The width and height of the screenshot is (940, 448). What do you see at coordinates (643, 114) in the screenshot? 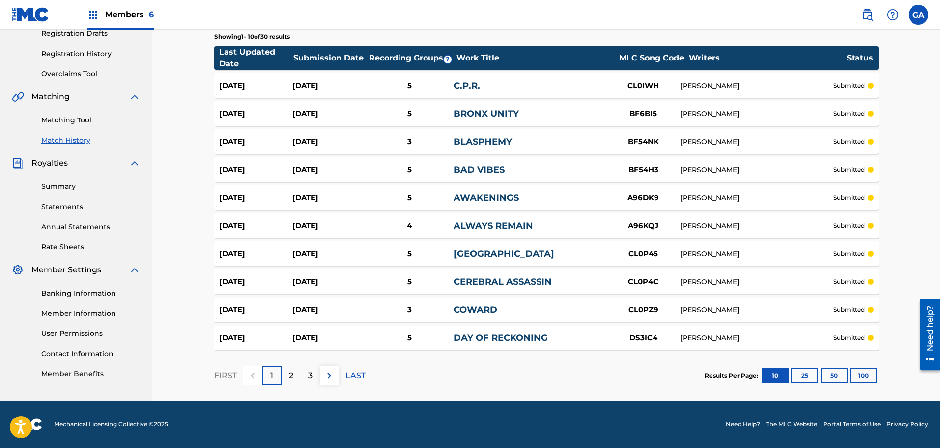
I see `div: BF6BI5` at bounding box center [643, 114].